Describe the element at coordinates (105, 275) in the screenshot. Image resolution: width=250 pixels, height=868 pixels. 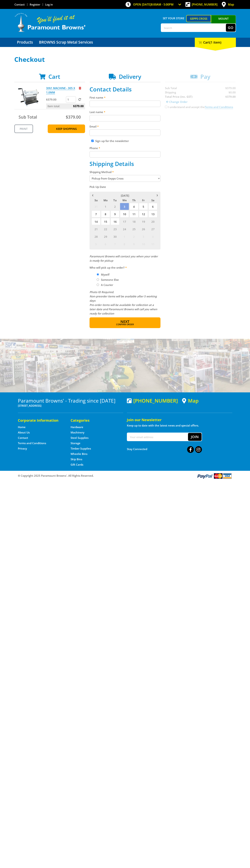
I see `label: Myself` at that location.